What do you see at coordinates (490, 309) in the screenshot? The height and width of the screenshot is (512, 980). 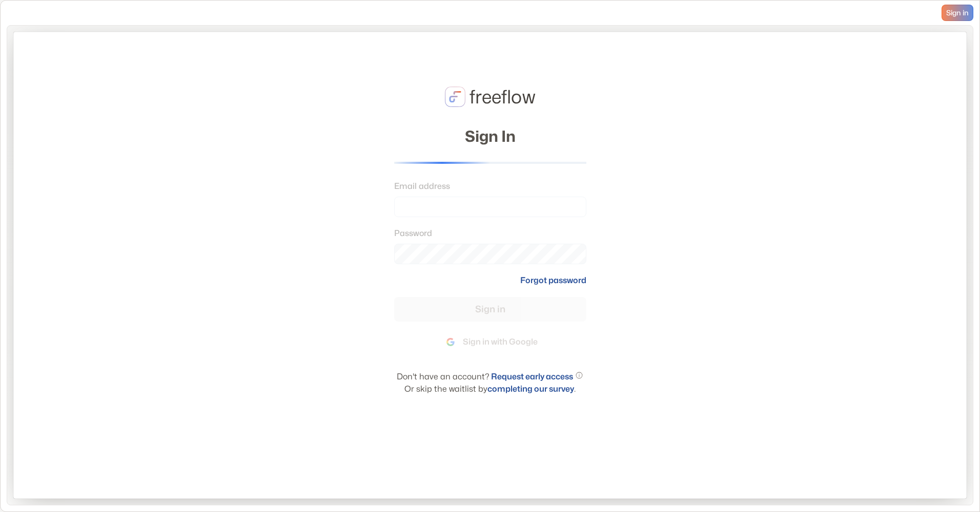 I see `button: Sign in` at bounding box center [490, 309].